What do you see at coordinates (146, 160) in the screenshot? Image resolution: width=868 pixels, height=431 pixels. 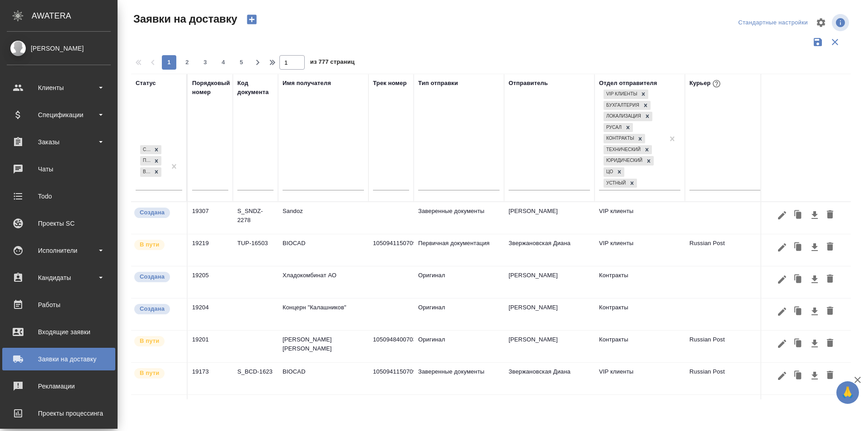 I see `div: Принята` at bounding box center [146, 160].